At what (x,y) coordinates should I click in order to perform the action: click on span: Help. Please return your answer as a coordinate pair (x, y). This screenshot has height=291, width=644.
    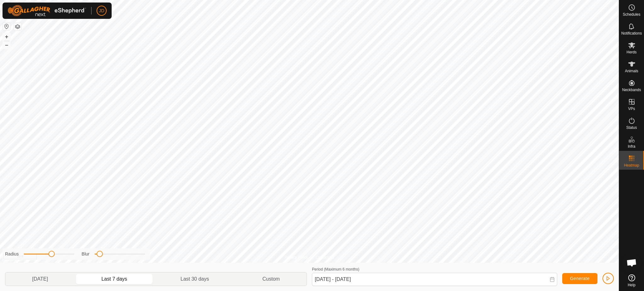
    Looking at the image, I should click on (631, 285).